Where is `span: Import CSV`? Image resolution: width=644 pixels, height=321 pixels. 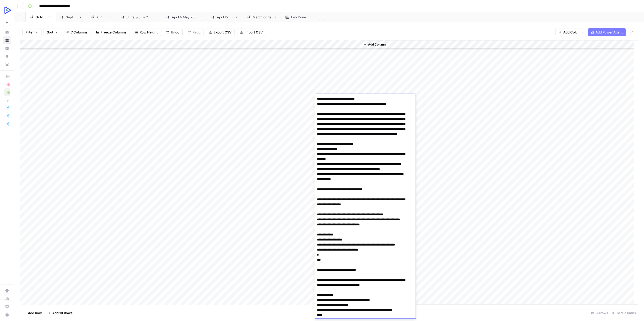 span: Import CSV is located at coordinates (253, 32).